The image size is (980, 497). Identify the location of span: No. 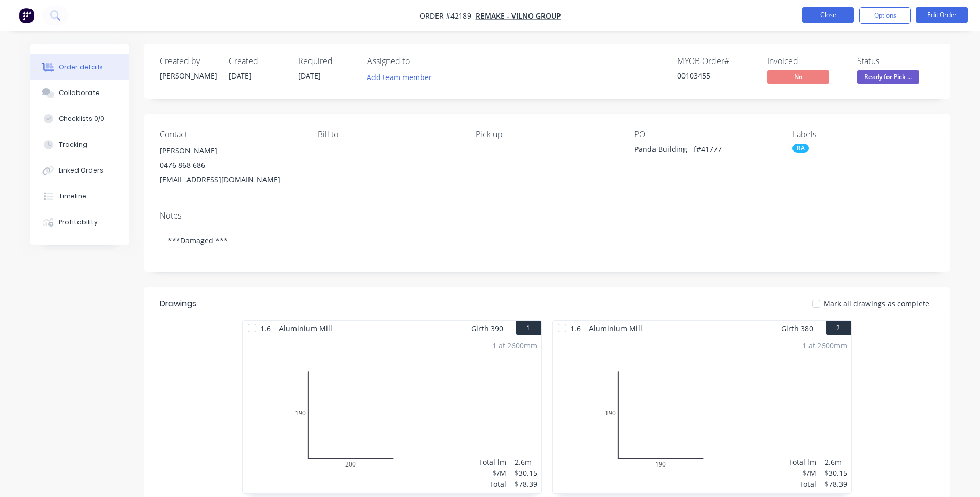
(798, 76).